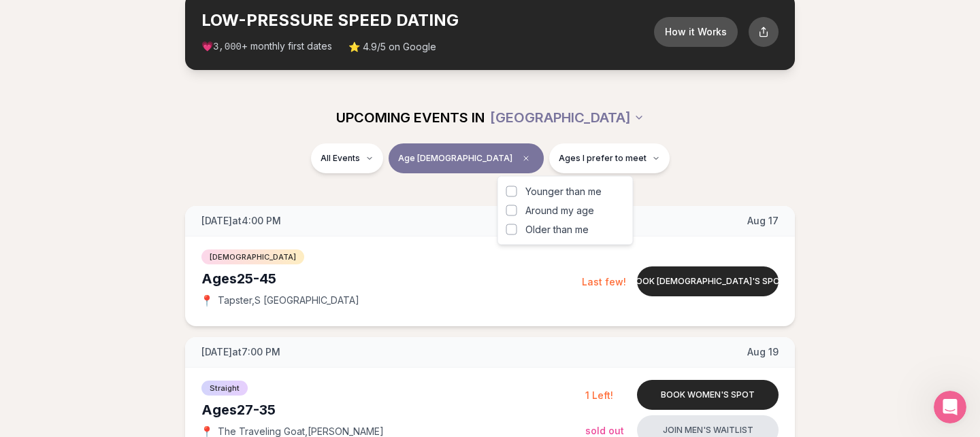  Describe the element at coordinates (512, 230) in the screenshot. I see `button: Older than me` at that location.